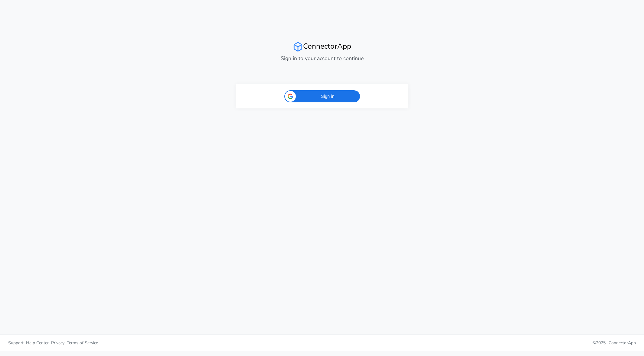 The width and height of the screenshot is (644, 356). Describe the element at coordinates (322, 46) in the screenshot. I see `h2: ConnectorApp` at that location.